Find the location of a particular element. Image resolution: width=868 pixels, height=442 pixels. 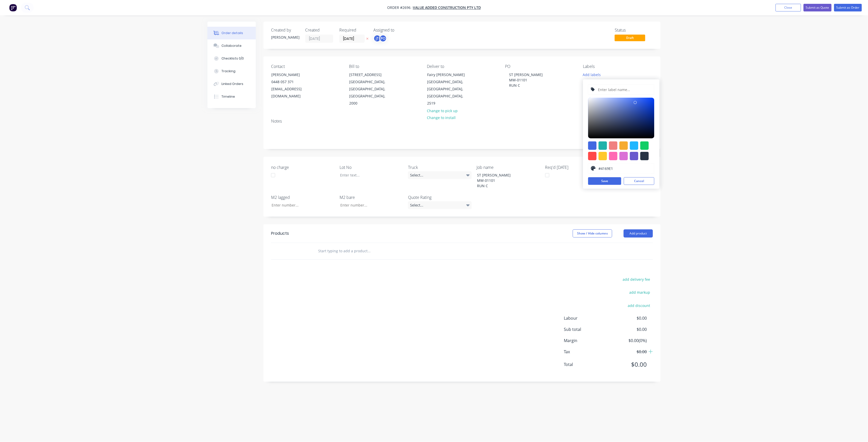

button: Save is located at coordinates (605, 181).